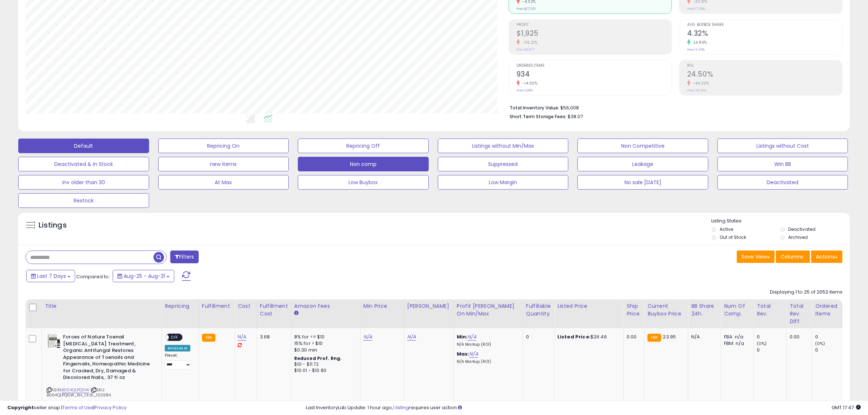 This screenshot has width=868, height=415. Describe the element at coordinates (829, 310) in the screenshot. I see `div: Ordered Items` at that location.